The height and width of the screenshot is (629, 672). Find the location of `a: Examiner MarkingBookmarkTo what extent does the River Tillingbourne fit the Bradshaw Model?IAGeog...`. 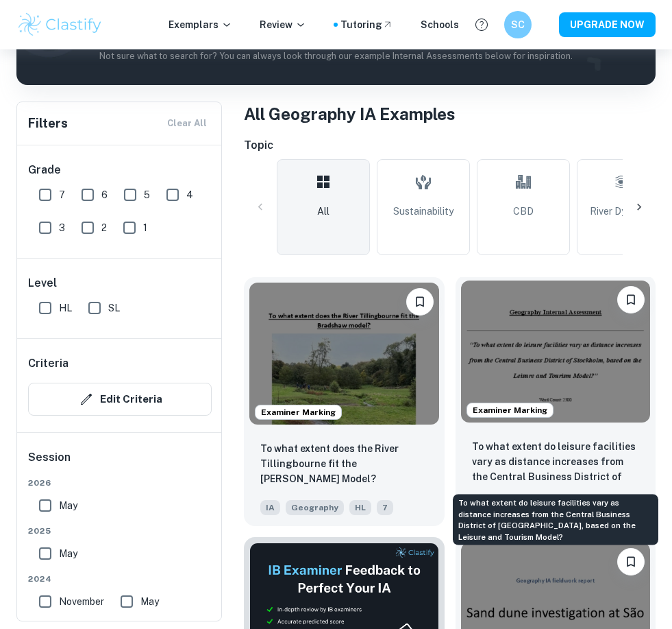

a: Examiner MarkingBookmarkTo what extent does the River Tillingbourne fit the Bradshaw Model?IAGeog... is located at coordinates (344, 401).